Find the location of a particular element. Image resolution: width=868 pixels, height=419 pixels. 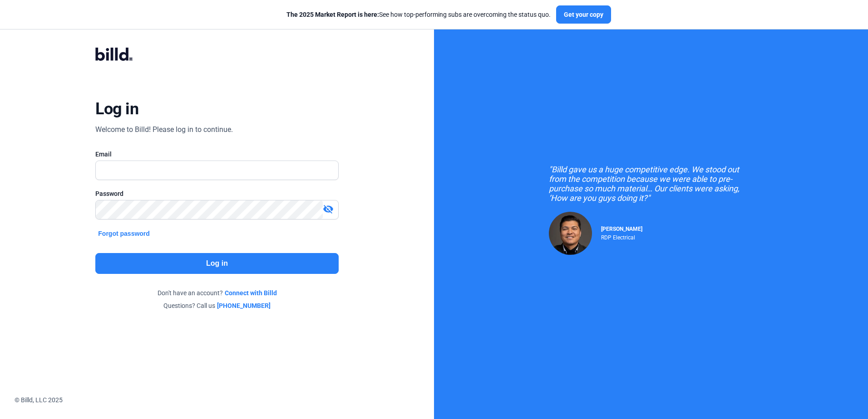

div: Password is located at coordinates (216, 194).